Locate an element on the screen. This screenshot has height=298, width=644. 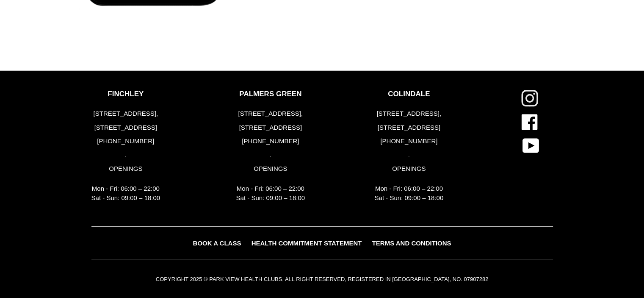
p: COLINDALE is located at coordinates (409, 94).